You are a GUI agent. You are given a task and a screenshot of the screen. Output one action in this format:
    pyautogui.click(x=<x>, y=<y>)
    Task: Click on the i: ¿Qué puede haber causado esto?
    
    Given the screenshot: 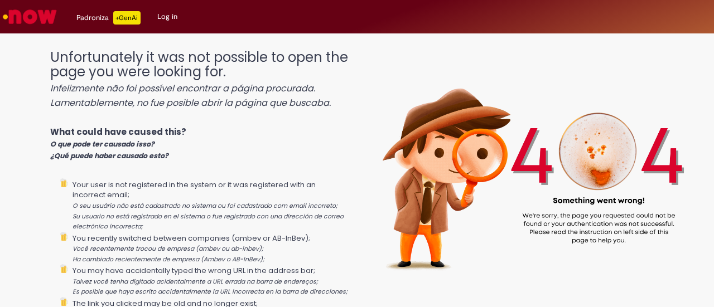 What is the action you would take?
    pyautogui.click(x=109, y=156)
    